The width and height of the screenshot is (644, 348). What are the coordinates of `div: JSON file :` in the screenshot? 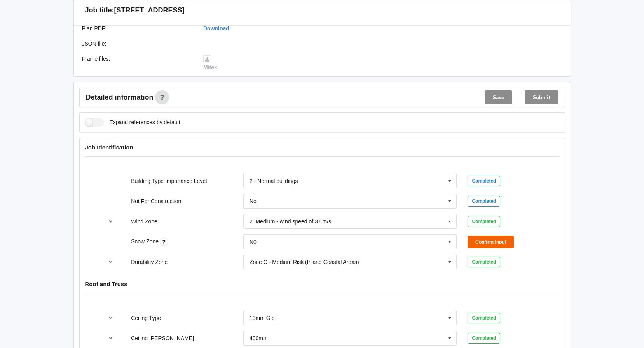 It's located at (137, 44).